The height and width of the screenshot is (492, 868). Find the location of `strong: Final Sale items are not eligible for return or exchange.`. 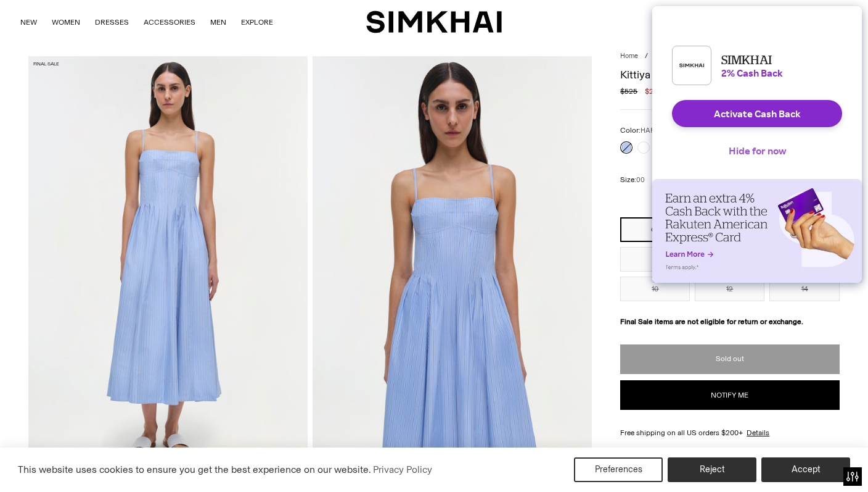

strong: Final Sale items are not eligible for return or exchange. is located at coordinates (711, 322).